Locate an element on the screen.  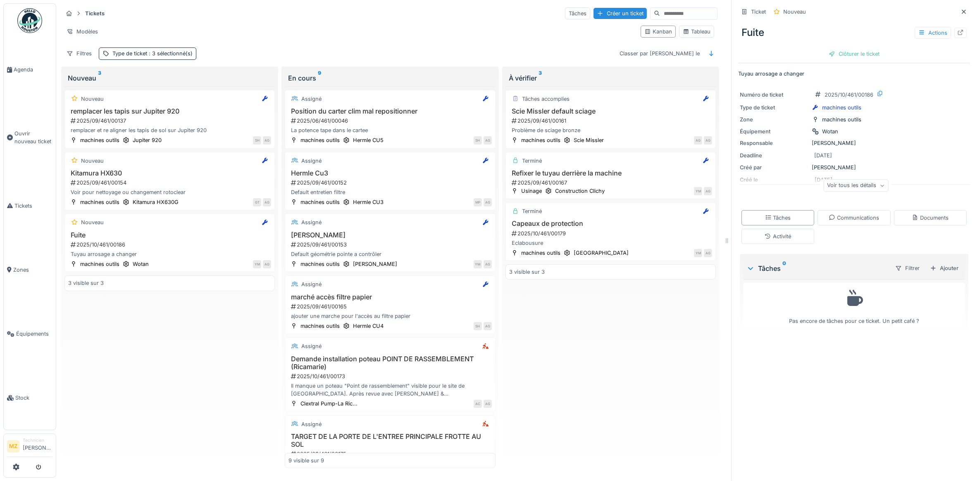
h3: Fuite is located at coordinates (170, 235).